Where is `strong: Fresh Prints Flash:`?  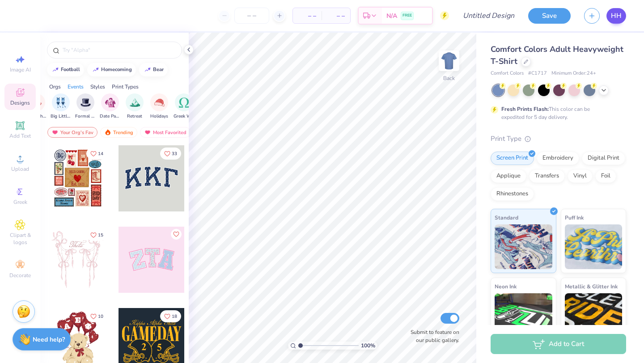
strong: Fresh Prints Flash: is located at coordinates (525, 109).